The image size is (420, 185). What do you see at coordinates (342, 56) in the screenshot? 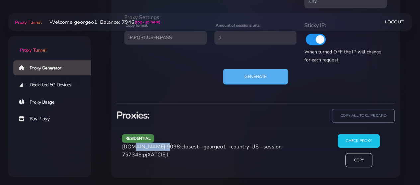
I see `span: When turned OFF the IP will change for each request.` at bounding box center [342, 56].